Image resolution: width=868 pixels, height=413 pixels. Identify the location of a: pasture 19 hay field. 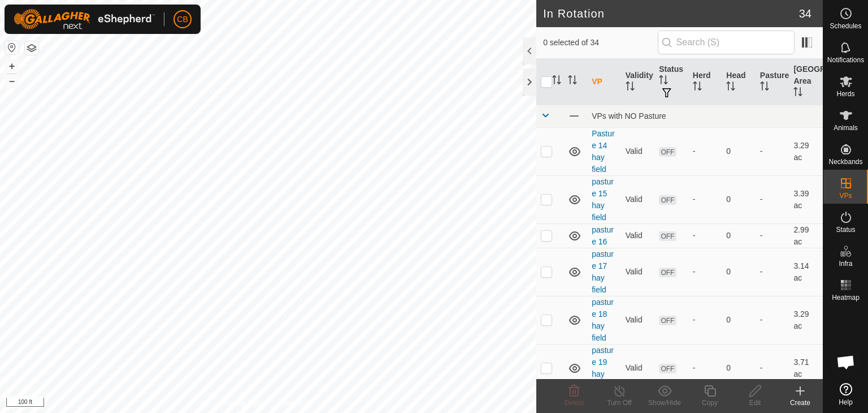
(603, 368).